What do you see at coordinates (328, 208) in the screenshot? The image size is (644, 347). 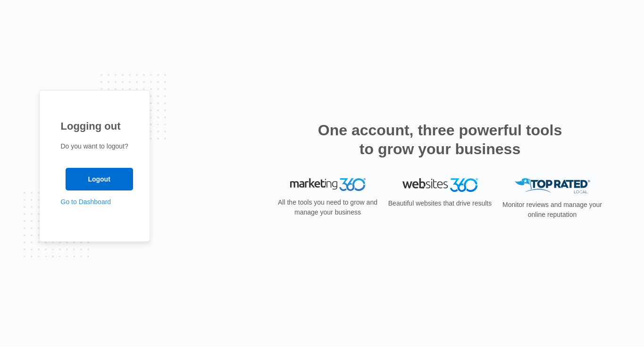 I see `p: All the tools you need to grow and manage your business` at bounding box center [328, 208].